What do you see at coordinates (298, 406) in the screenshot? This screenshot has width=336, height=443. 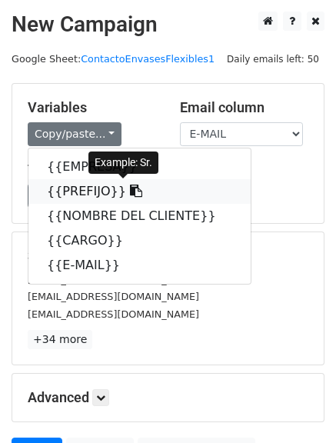 I see `div: Widget de chat` at bounding box center [298, 406].